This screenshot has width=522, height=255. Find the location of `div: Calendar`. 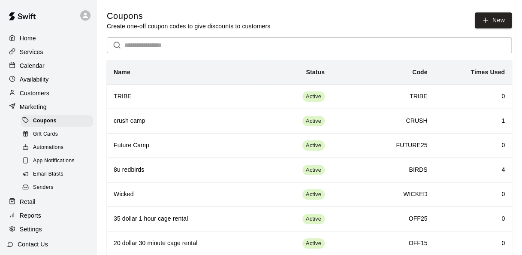

div: Calendar is located at coordinates (48, 66).